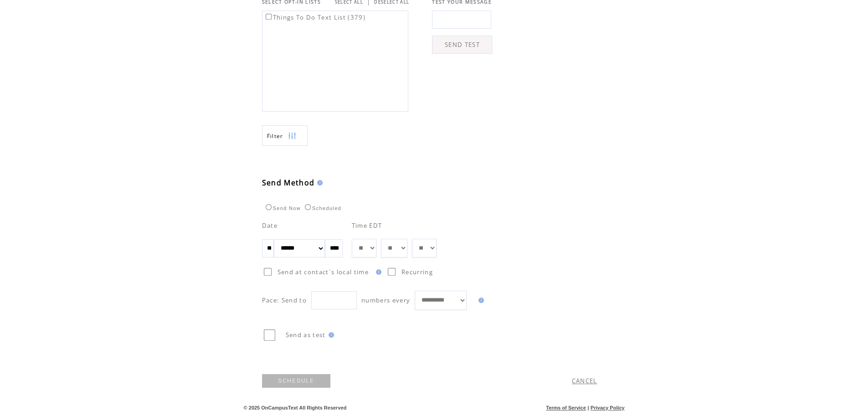  Describe the element at coordinates (292, 135) in the screenshot. I see `img: filters.png` at that location.